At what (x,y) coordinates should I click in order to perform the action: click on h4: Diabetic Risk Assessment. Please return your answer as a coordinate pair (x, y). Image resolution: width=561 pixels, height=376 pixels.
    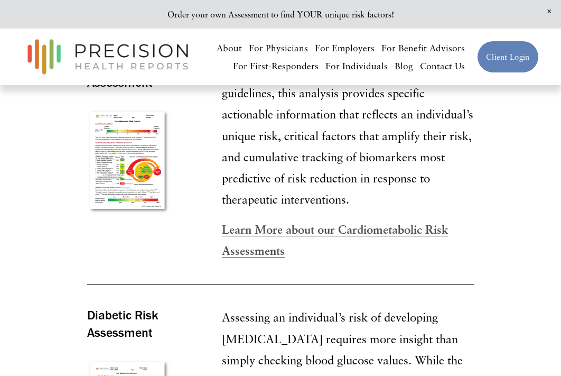
    Looking at the image, I should click on (129, 323).